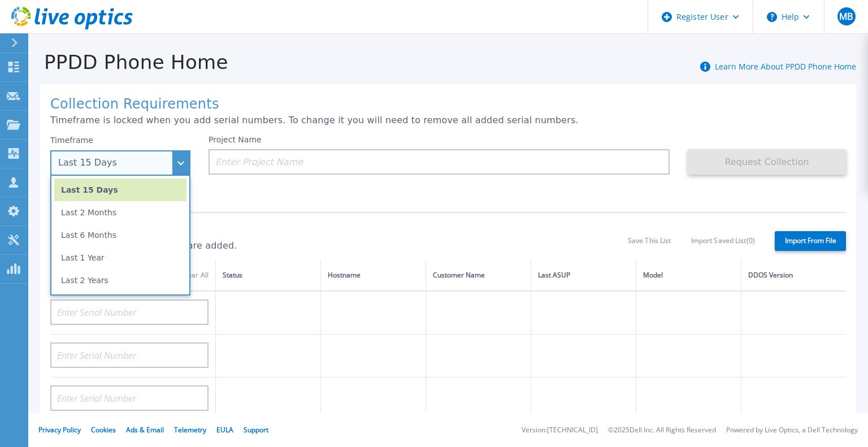 This screenshot has width=868, height=447. I want to click on label: Timeframe, so click(72, 140).